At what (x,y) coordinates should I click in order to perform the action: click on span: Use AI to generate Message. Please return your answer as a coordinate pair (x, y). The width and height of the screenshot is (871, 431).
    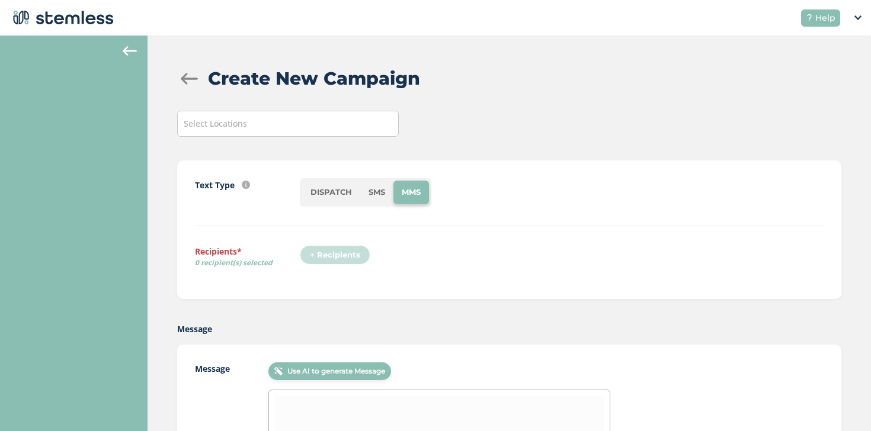
    Looking at the image, I should click on (336, 372).